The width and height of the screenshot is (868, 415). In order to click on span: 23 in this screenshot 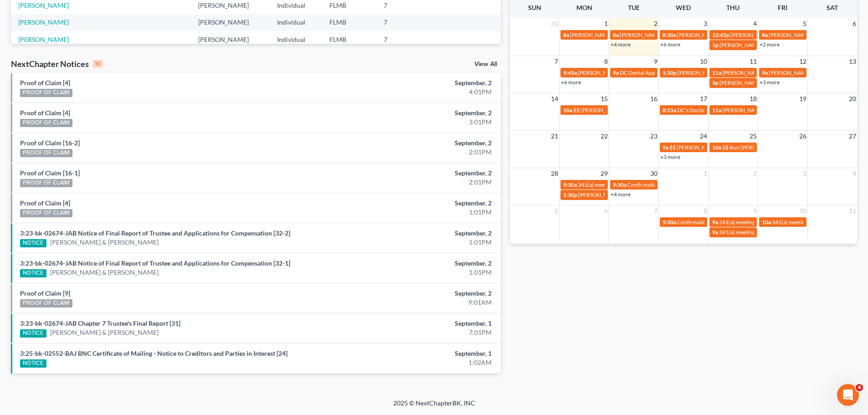, I will do `click(653, 136)`.